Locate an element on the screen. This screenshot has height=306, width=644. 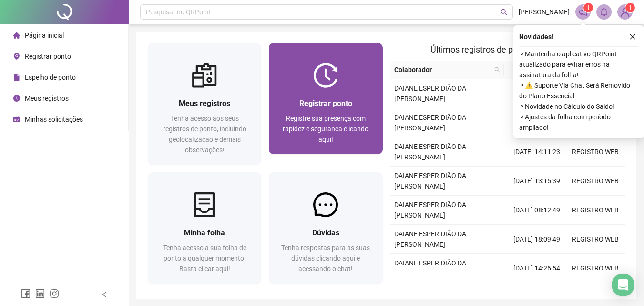
span: ⚬ Novidade no Cálculo do Saldo! is located at coordinates (579, 107).